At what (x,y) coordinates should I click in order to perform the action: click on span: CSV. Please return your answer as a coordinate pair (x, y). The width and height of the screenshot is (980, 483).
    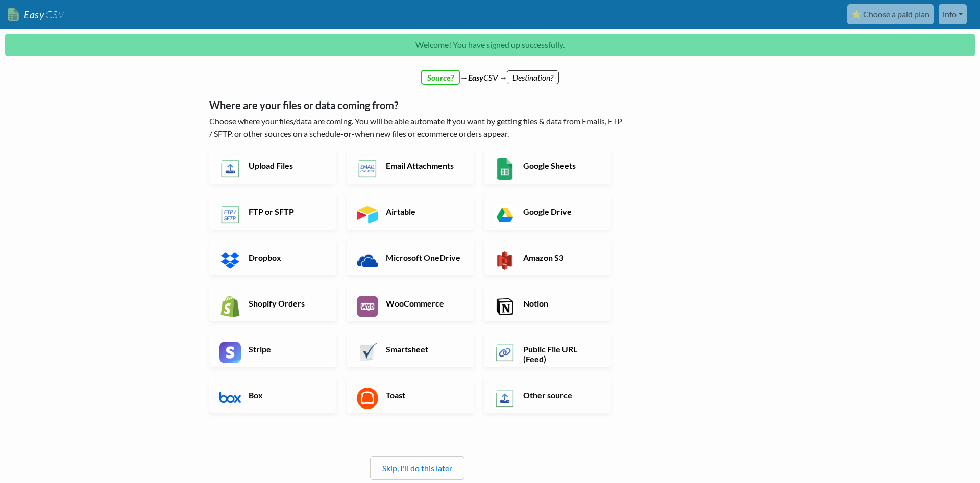
    Looking at the image, I should click on (54, 14).